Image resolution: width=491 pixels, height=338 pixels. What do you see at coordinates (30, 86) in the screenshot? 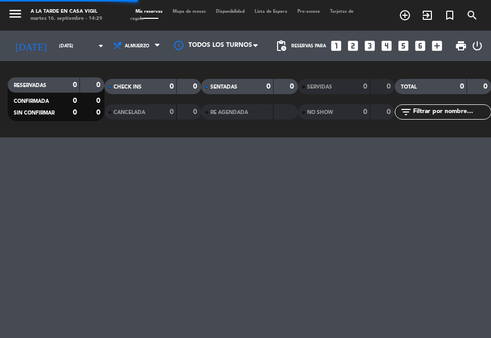
I see `span: RESERVADAS` at bounding box center [30, 86].